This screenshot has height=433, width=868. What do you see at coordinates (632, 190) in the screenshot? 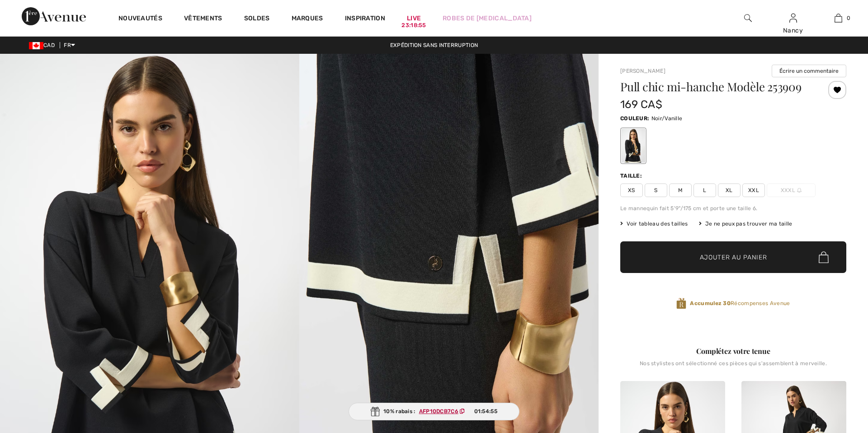
I see `span: XS` at bounding box center [632, 190].